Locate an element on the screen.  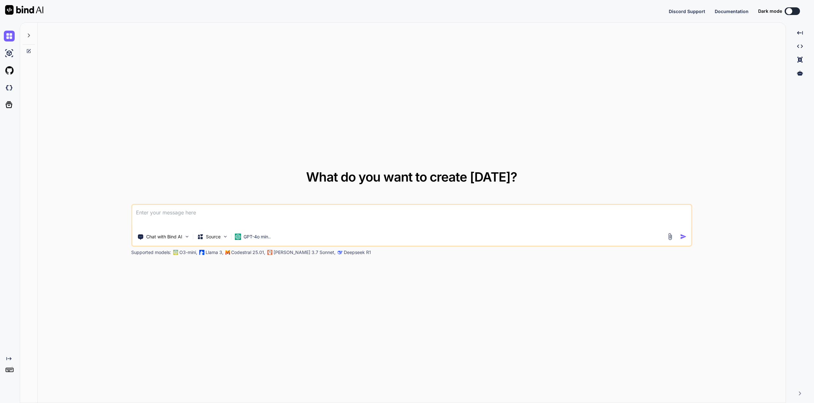
img: ai-studio is located at coordinates (9, 53).